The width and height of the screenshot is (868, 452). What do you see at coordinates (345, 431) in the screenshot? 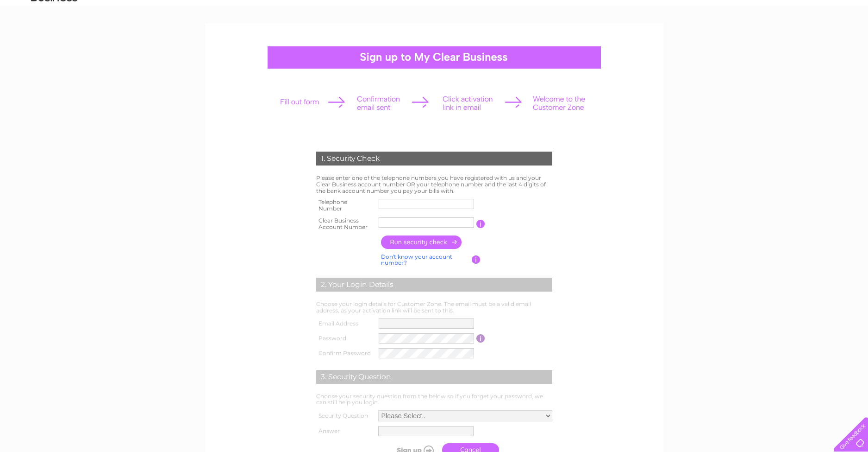
I see `th: Answer` at bounding box center [345, 431].